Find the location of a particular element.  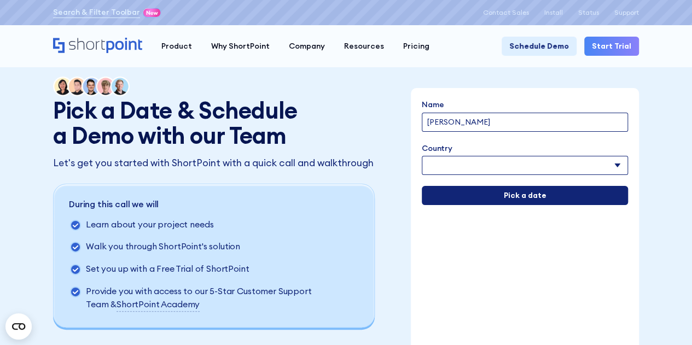

a: Status is located at coordinates (589, 13).